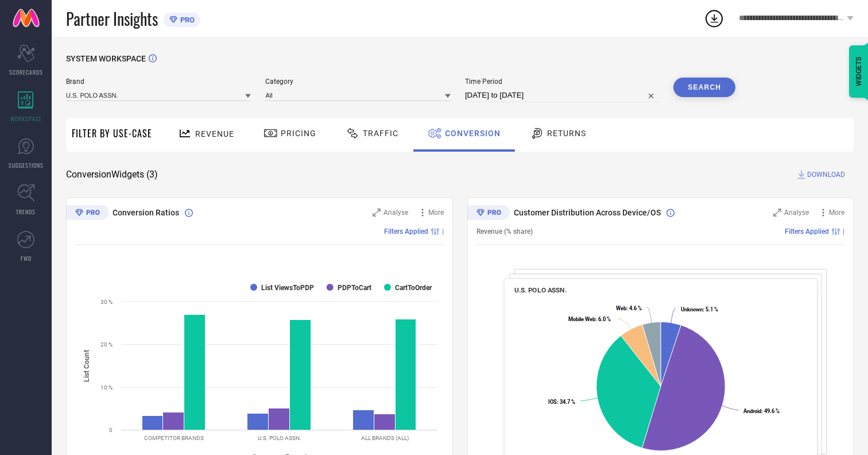  What do you see at coordinates (112, 134) in the screenshot?
I see `span: Filter By Use-Case` at bounding box center [112, 134].